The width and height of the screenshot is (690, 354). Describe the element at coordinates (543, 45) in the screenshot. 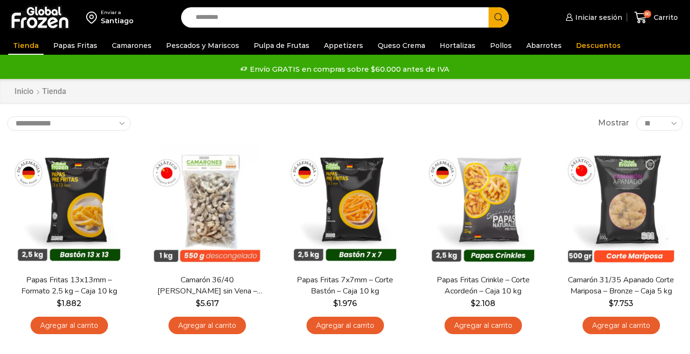

I see `a: Abarrotes` at that location.